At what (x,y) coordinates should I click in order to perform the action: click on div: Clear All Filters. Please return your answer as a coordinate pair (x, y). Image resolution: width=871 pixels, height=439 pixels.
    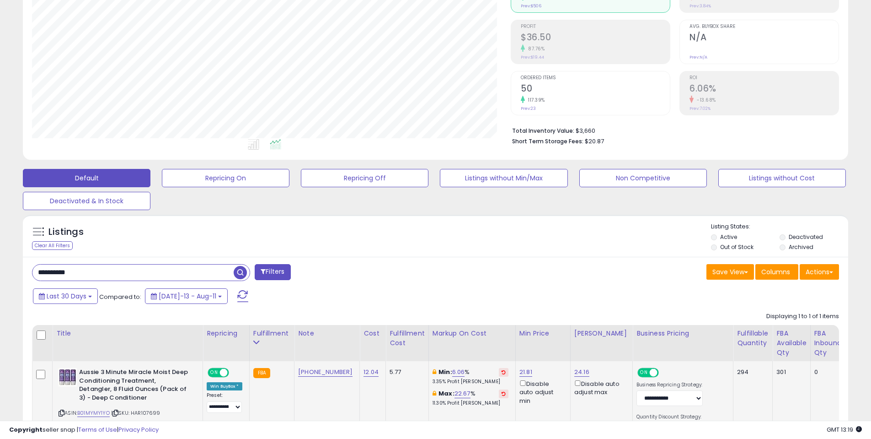
    Looking at the image, I should click on (52, 245).